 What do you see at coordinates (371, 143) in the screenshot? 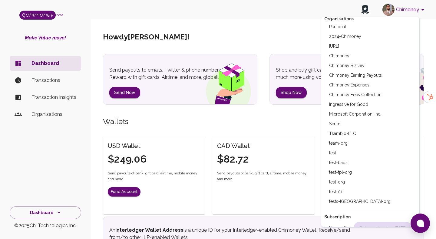
I see `li: team-org` at bounding box center [371, 143].